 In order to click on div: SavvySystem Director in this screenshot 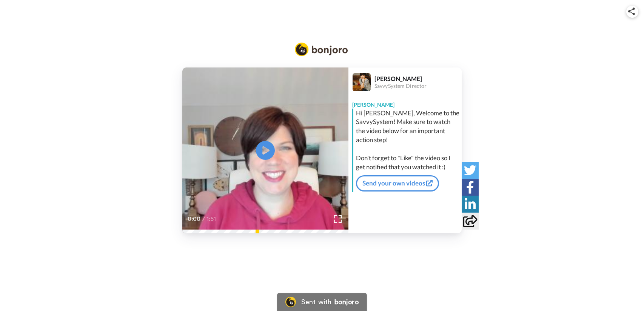, I will do `click(417, 86)`.